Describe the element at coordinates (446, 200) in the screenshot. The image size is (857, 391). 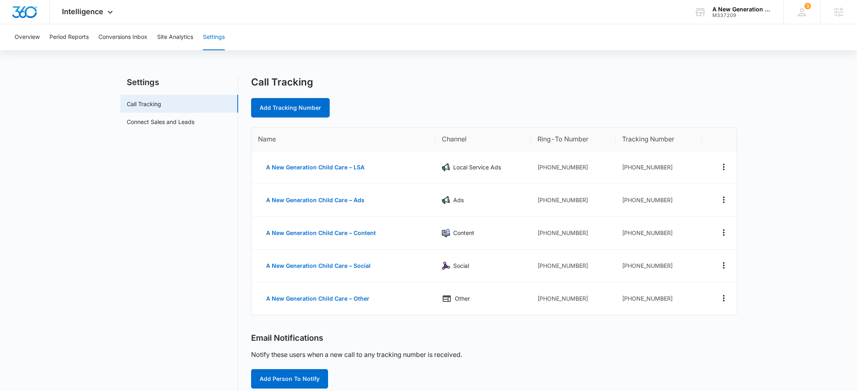
I see `img: Ads` at that location.